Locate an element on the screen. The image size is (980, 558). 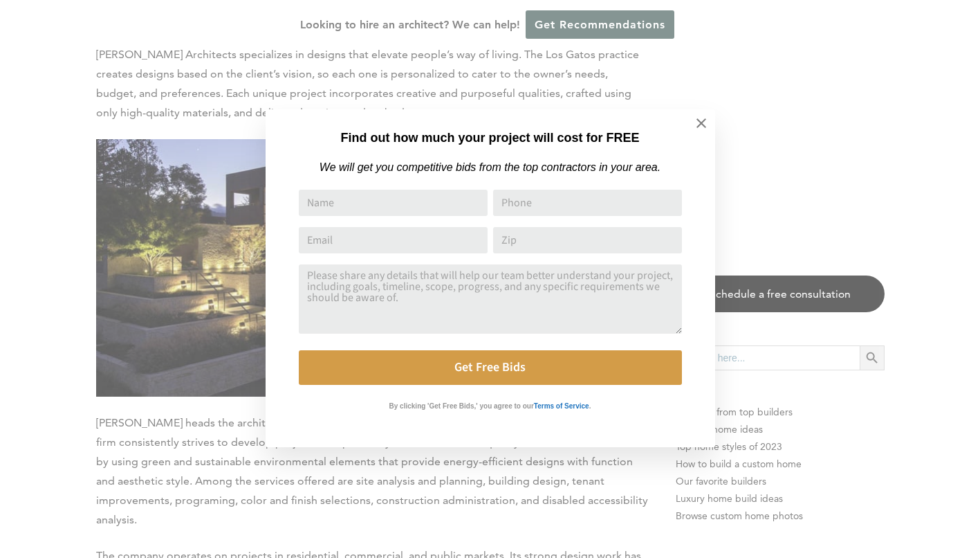
input: Phone is located at coordinates (588, 203).